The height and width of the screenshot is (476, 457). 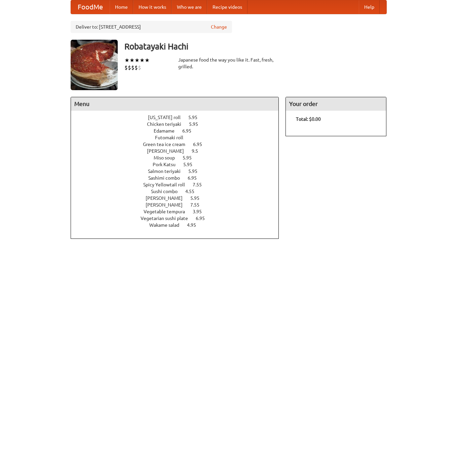 I want to click on span: Miso soup, so click(x=168, y=158).